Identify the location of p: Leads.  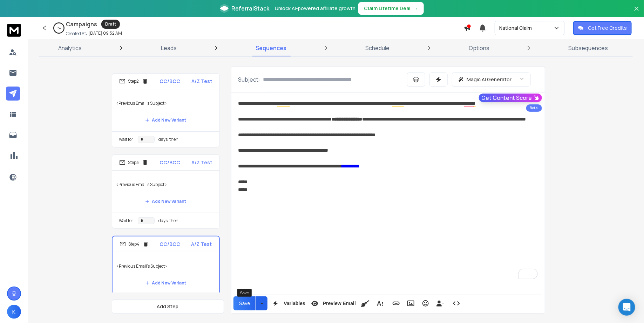
(169, 48).